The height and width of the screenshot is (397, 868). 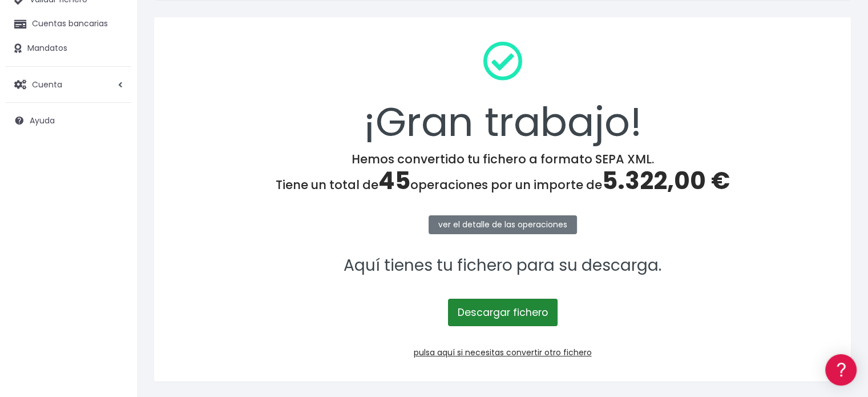 I want to click on a: Descargar fichero, so click(x=503, y=313).